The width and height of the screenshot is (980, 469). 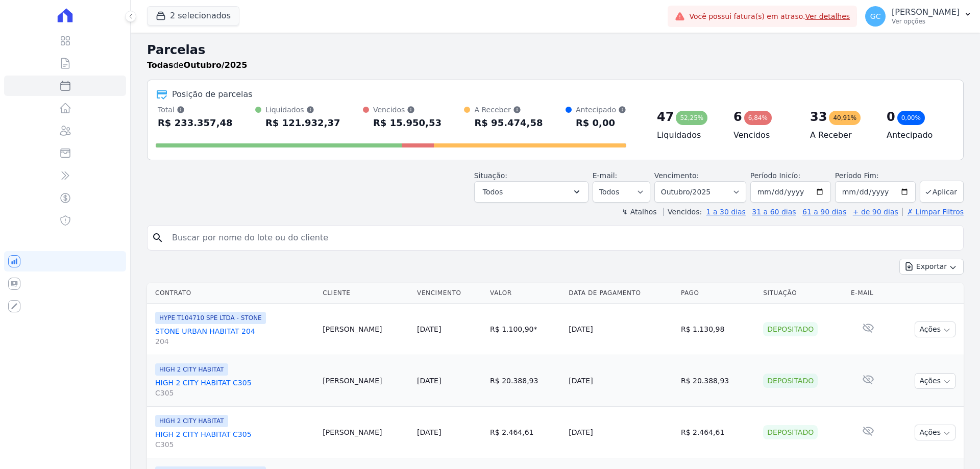 What do you see at coordinates (845, 118) in the screenshot?
I see `div: 40,91%` at bounding box center [845, 118].